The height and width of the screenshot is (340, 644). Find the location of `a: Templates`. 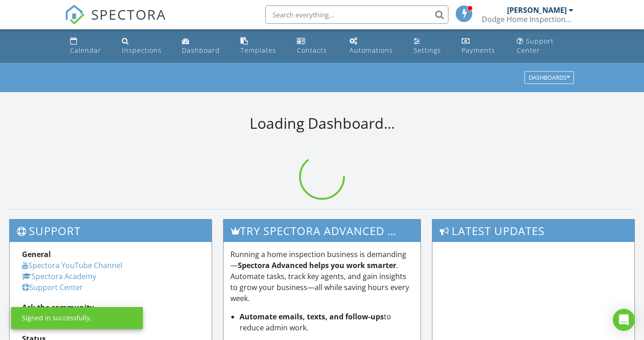

a: Templates is located at coordinates (261, 46).